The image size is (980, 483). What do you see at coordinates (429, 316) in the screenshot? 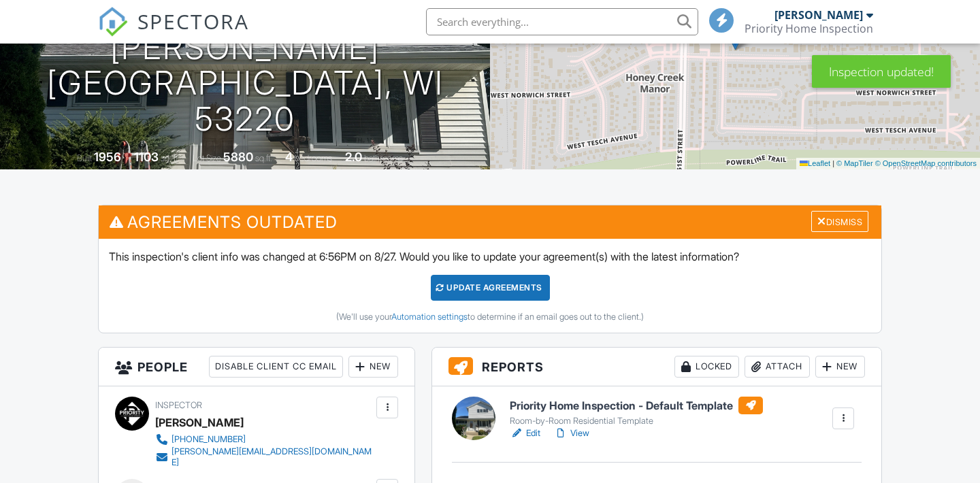
I see `a: Automation settings` at bounding box center [429, 316].